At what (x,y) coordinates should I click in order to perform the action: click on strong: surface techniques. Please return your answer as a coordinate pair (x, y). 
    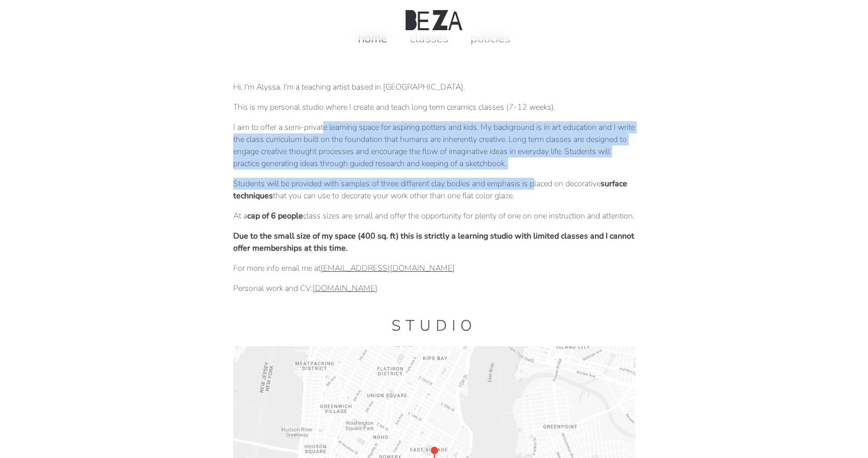
    Looking at the image, I should click on (430, 190).